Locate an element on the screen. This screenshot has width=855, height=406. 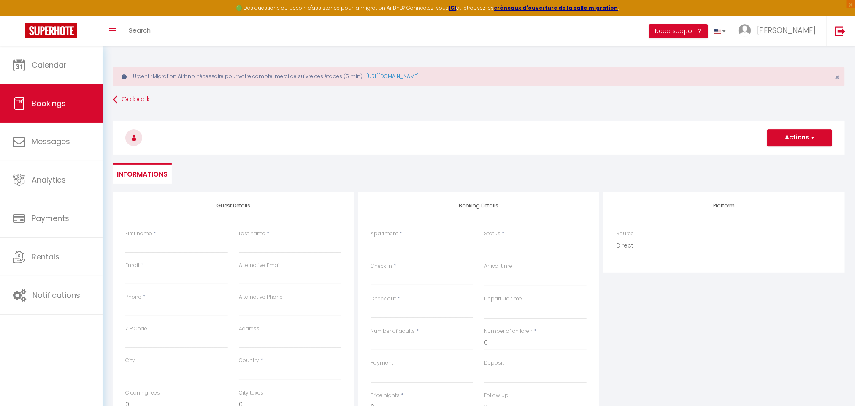
label: Alternative Email is located at coordinates (260, 265).